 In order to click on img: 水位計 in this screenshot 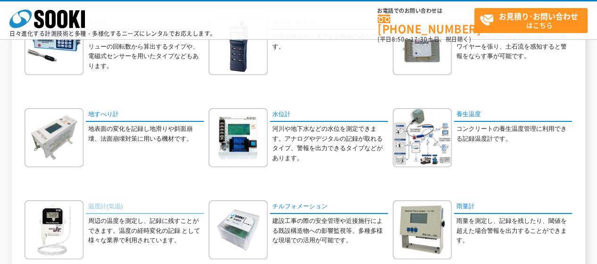, I will do `click(238, 137)`.